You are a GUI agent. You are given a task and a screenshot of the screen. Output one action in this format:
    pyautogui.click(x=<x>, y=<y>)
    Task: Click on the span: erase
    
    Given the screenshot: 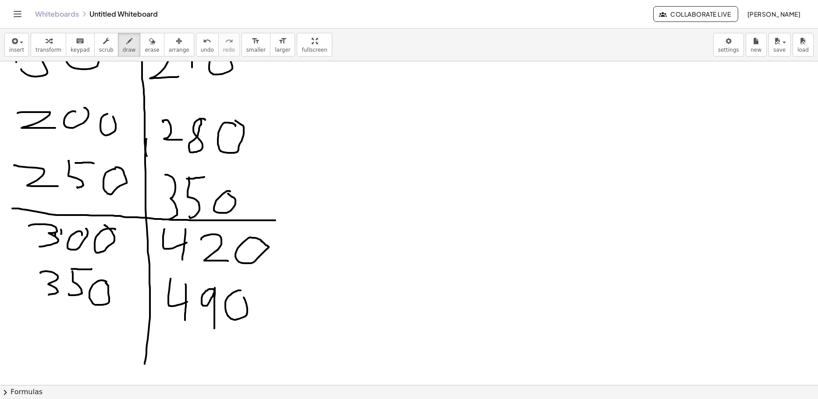 What is the action you would take?
    pyautogui.click(x=152, y=50)
    